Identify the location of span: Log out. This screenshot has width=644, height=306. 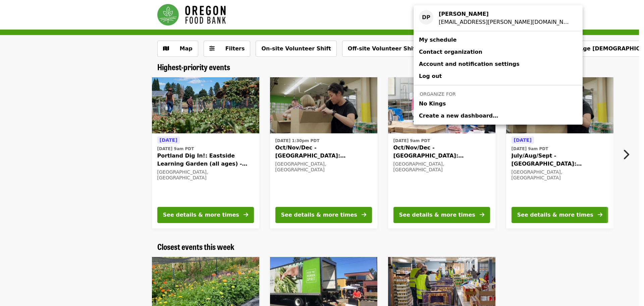
(431, 76).